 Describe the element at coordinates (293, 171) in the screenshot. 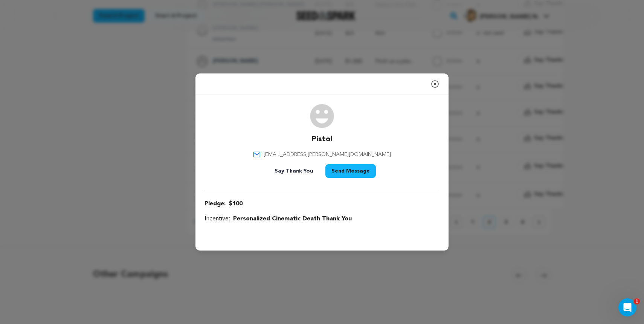

I see `button: Say Thank You` at that location.